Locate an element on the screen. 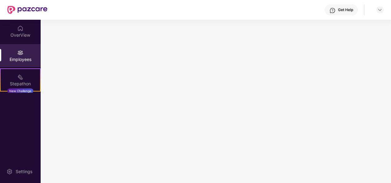  div: Get Help is located at coordinates (345, 10).